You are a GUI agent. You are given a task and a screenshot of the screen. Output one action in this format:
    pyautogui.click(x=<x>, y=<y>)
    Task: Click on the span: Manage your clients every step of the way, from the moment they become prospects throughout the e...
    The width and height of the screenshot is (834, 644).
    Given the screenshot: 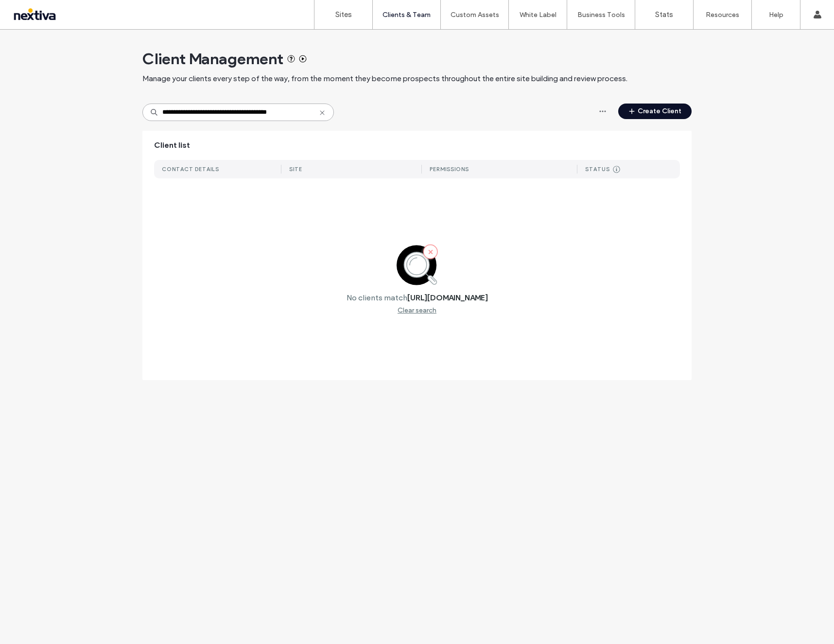 What is the action you would take?
    pyautogui.click(x=385, y=79)
    